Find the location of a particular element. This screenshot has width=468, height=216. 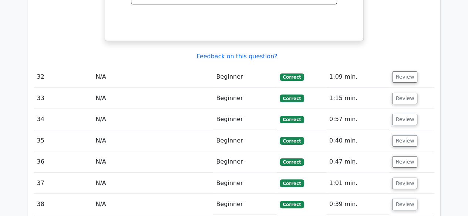

td: 0:39 min. is located at coordinates (358, 205).